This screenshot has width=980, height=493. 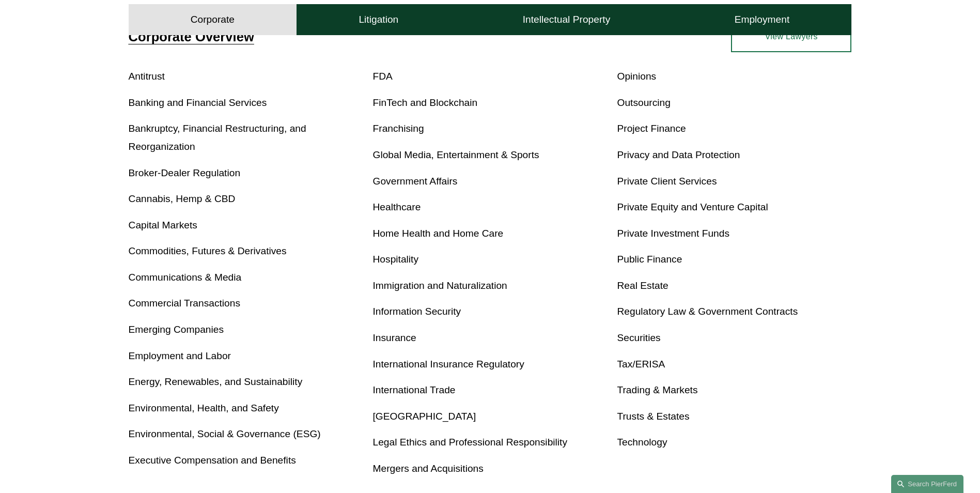 What do you see at coordinates (383, 76) in the screenshot?
I see `a: FDA` at bounding box center [383, 76].